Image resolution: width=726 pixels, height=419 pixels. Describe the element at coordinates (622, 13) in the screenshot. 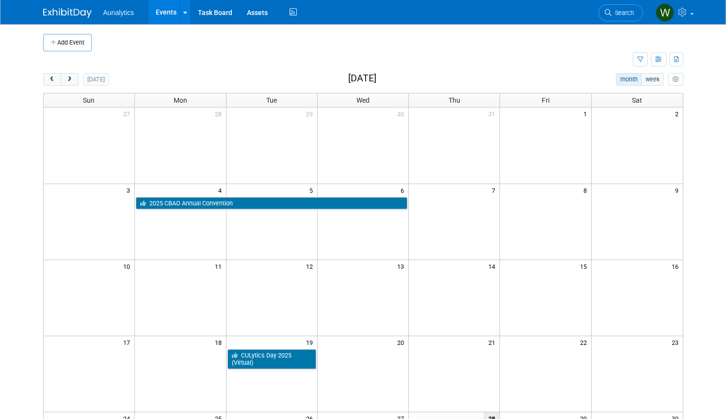

I see `span: Search` at that location.